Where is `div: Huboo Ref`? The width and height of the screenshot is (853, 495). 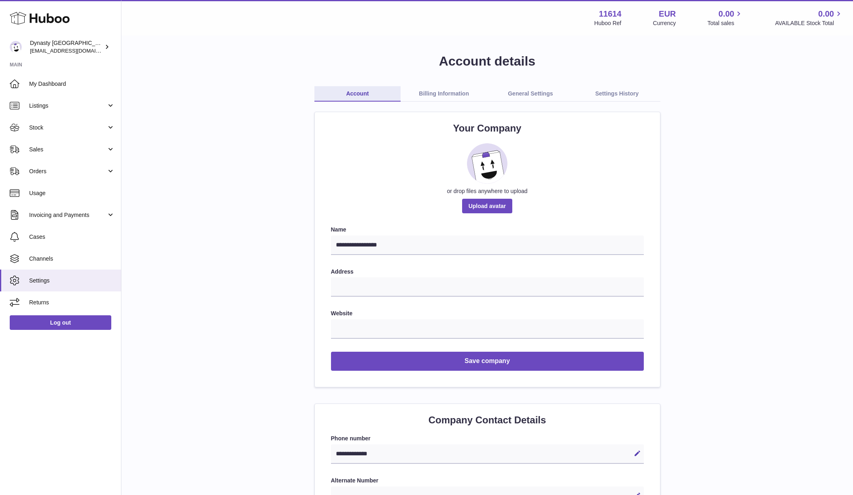
div: Huboo Ref is located at coordinates (607, 23).